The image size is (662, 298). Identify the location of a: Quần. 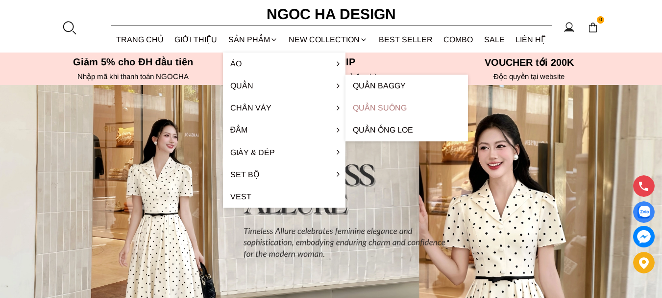
(284, 85).